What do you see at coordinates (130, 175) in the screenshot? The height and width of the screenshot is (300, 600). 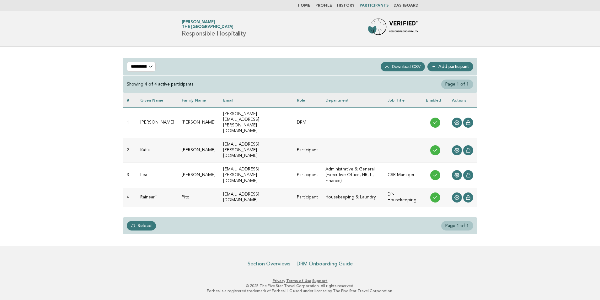 I see `td: 3` at bounding box center [130, 175].